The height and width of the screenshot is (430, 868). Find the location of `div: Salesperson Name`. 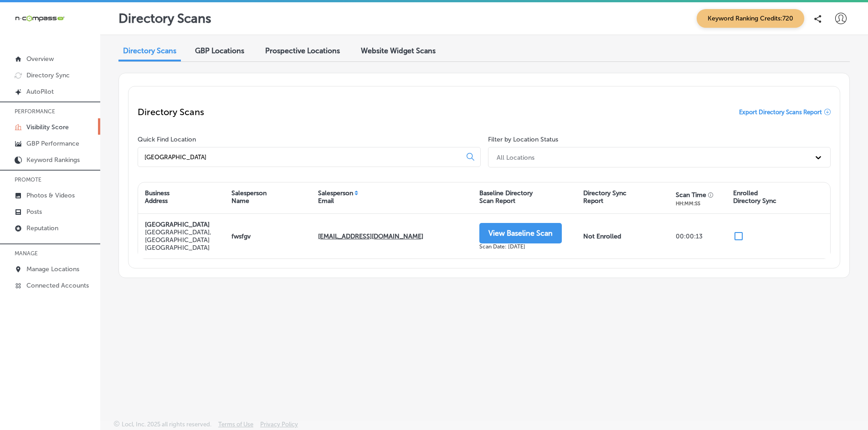

div: Salesperson Name is located at coordinates (249, 197).